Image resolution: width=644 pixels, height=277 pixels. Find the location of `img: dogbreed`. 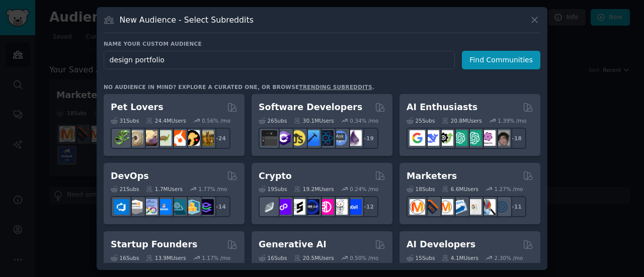

img: dogbreed is located at coordinates (206, 138).